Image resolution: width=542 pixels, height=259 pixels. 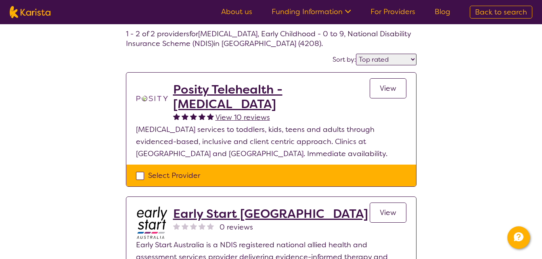 What do you see at coordinates (311, 12) in the screenshot?
I see `a: Funding Information` at bounding box center [311, 12].